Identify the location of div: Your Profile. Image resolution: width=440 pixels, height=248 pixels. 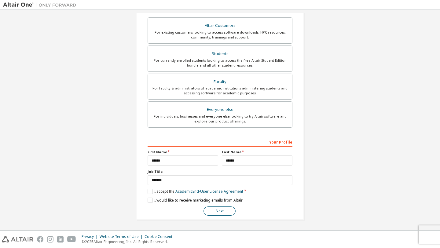
(220, 142).